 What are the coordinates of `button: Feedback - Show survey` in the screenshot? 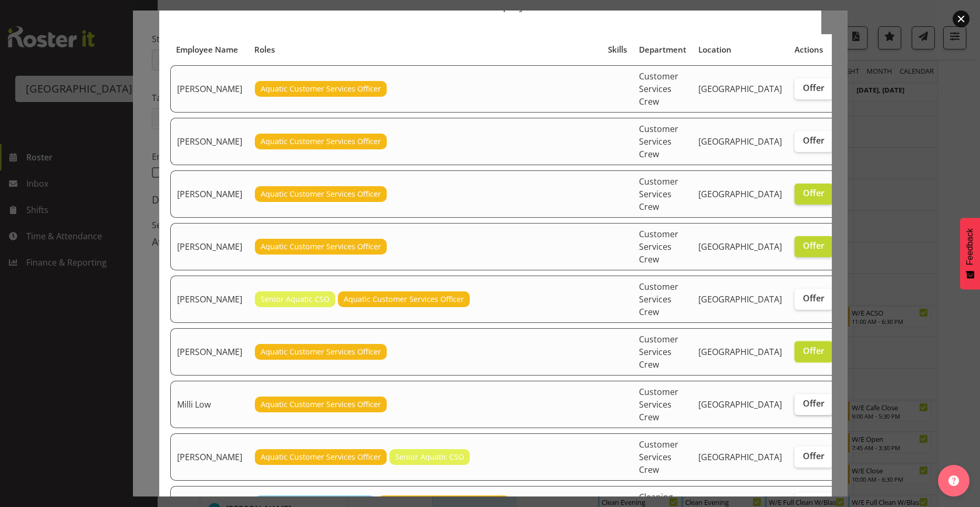 It's located at (971, 254).